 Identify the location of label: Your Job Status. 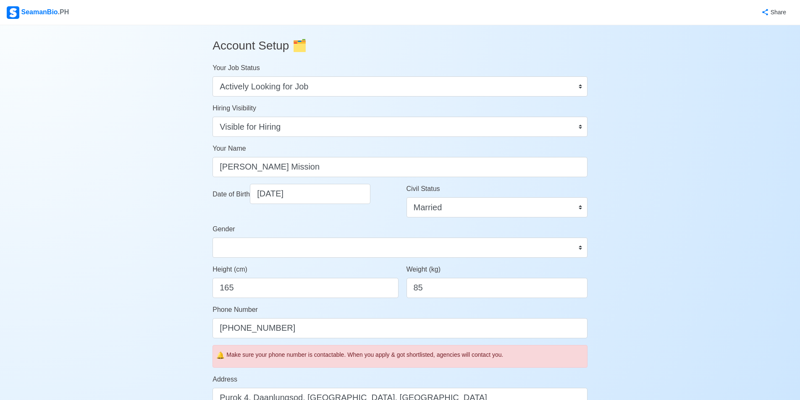
(236, 68).